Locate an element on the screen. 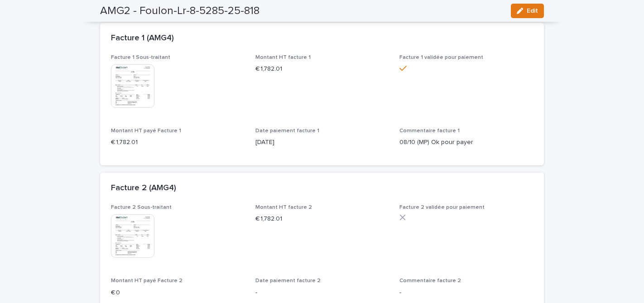 The image size is (644, 303). h2: Facture 2 (AMG4) is located at coordinates (144, 188).